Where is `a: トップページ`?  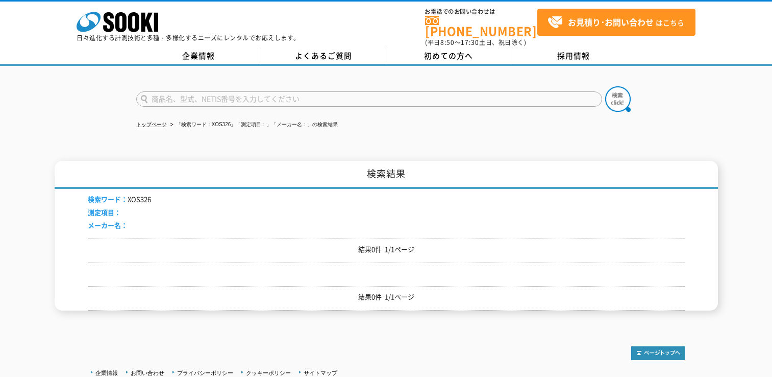 a: トップページ is located at coordinates (152, 124).